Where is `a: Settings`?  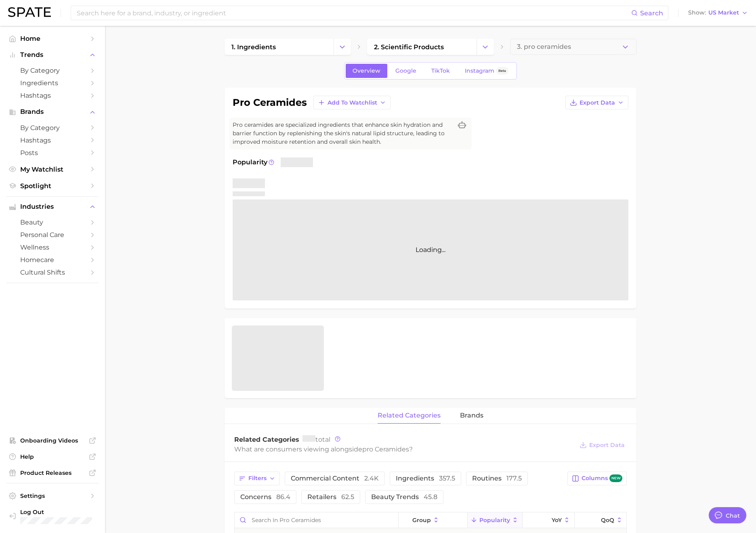
a: Settings is located at coordinates (53, 496).